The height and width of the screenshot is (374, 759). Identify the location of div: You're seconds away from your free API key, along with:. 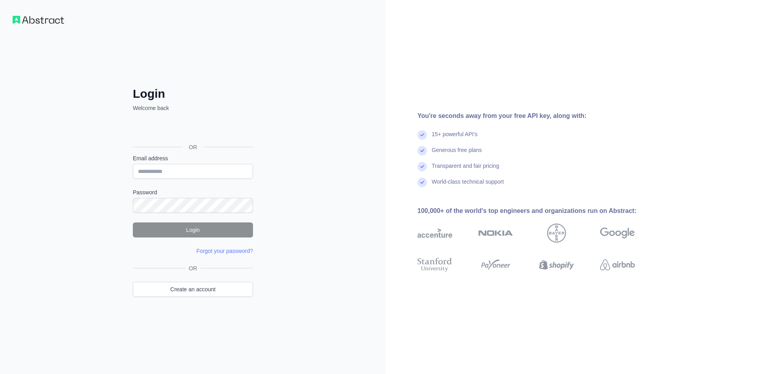
(539, 116).